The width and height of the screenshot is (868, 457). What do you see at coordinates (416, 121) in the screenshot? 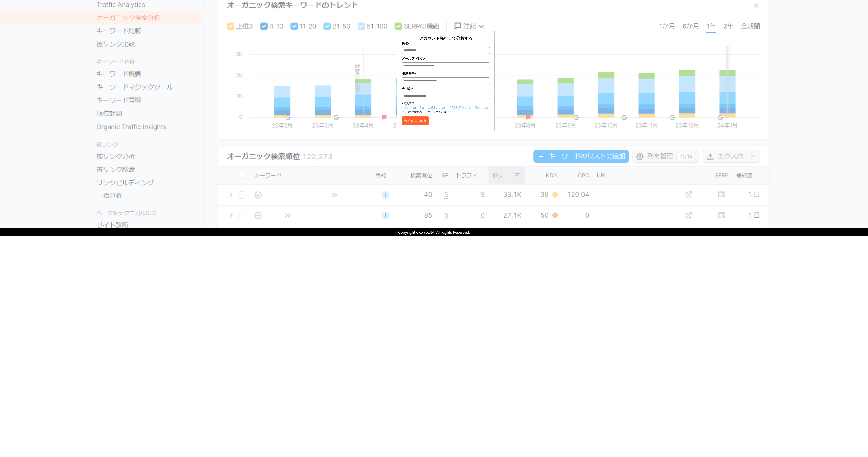
I see `button: 分析をはじめる` at bounding box center [416, 121].